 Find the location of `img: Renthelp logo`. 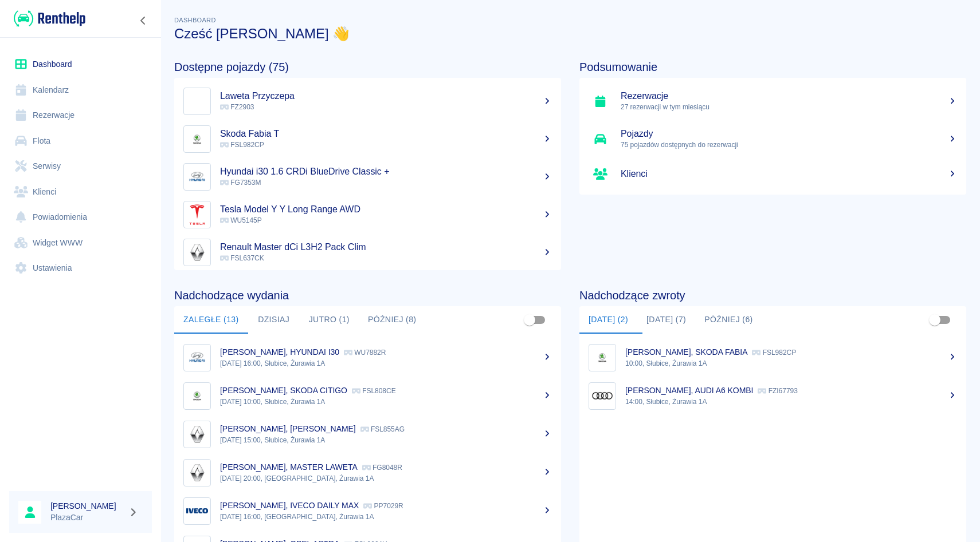

img: Renthelp logo is located at coordinates (50, 18).